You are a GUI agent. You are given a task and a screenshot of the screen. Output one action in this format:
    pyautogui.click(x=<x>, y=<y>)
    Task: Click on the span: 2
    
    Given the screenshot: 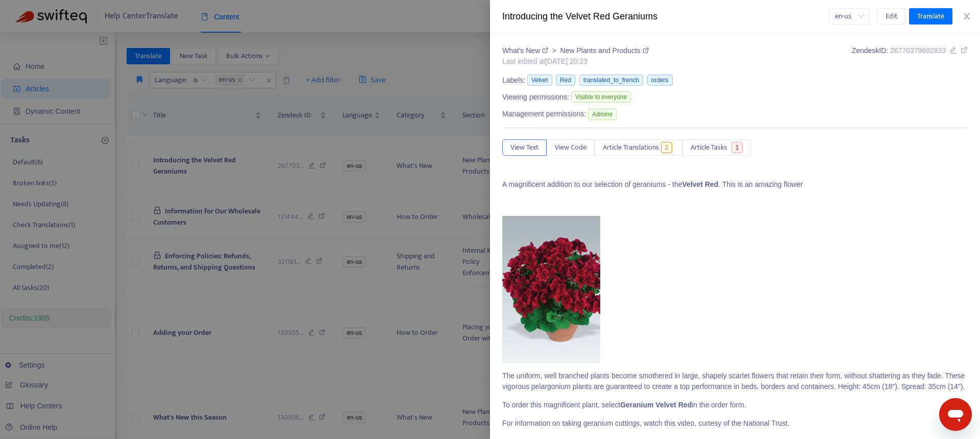 What is the action you would take?
    pyautogui.click(x=666, y=148)
    